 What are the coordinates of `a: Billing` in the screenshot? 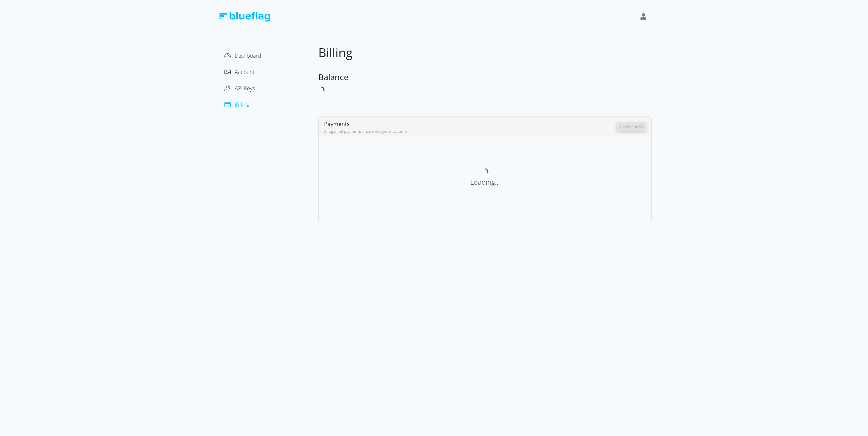 It's located at (237, 105).